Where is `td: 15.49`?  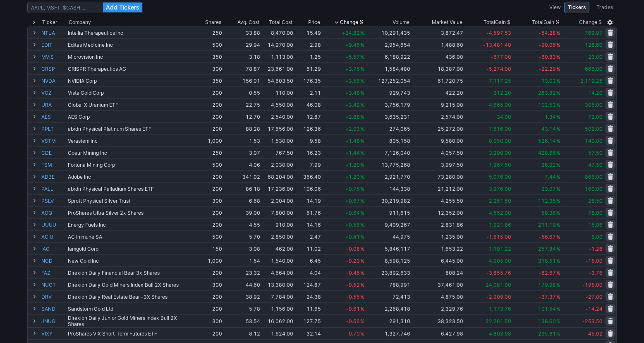
td: 15.49 is located at coordinates (307, 32).